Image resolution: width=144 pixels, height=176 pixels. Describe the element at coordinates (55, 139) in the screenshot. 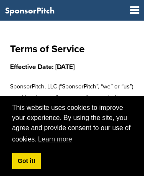

I see `a: learn more about cookies` at that location.